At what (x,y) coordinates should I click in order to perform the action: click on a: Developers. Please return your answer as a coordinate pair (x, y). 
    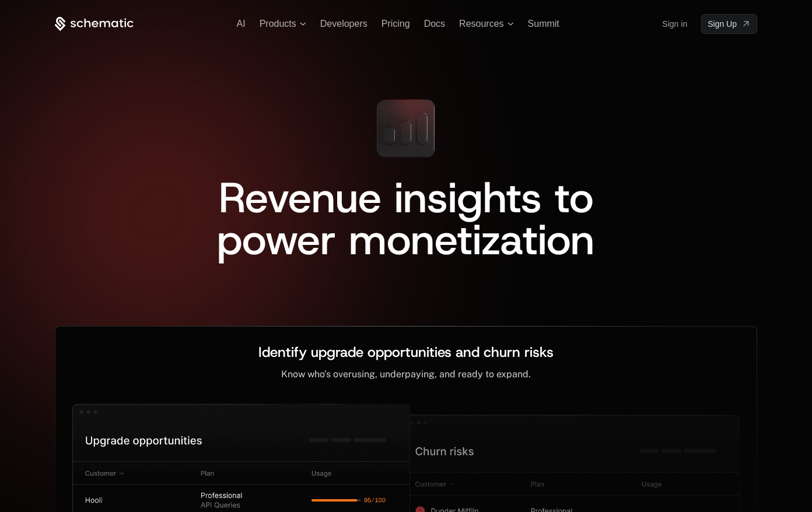
    Looking at the image, I should click on (343, 23).